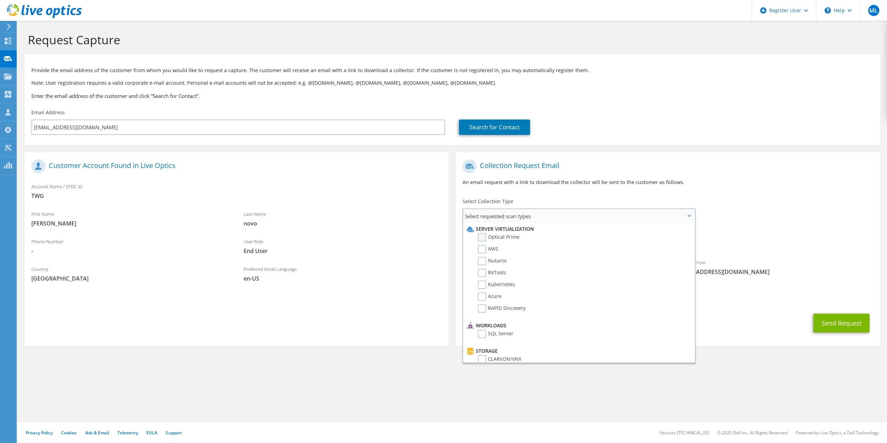  What do you see at coordinates (841, 323) in the screenshot?
I see `button: Send Request` at bounding box center [841, 323].